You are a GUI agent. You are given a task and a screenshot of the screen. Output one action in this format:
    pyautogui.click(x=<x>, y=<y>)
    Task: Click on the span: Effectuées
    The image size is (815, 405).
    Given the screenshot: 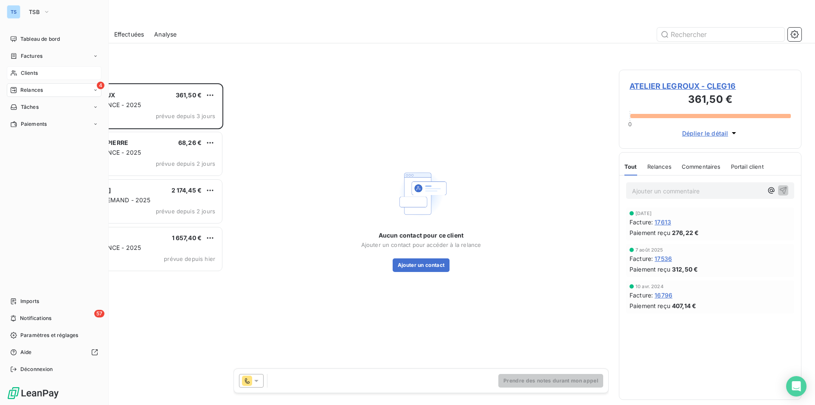 What is the action you would take?
    pyautogui.click(x=129, y=34)
    